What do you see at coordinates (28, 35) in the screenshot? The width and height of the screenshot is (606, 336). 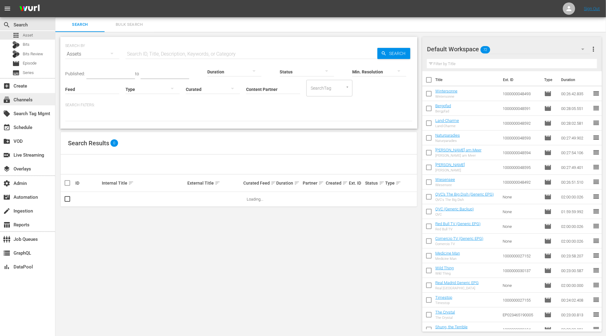 I see `span: Asset` at bounding box center [28, 35].